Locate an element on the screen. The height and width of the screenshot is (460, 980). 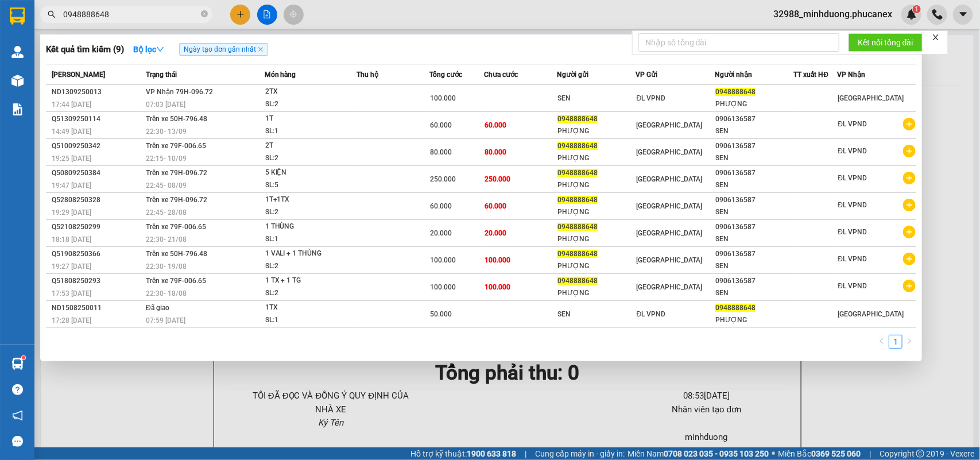
span: search is located at coordinates (51, 14).